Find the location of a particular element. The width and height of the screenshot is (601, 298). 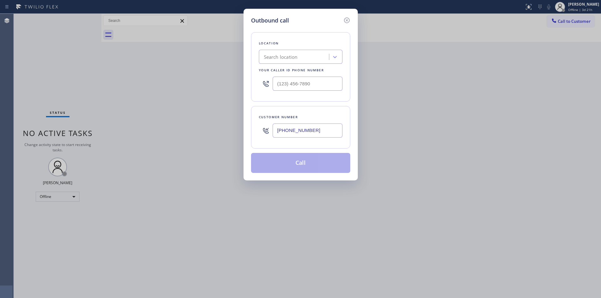

div: Search location is located at coordinates (281, 57).